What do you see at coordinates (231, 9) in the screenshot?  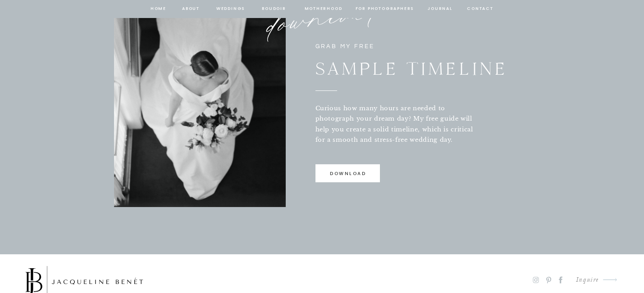 I see `a: Weddings` at bounding box center [231, 9].